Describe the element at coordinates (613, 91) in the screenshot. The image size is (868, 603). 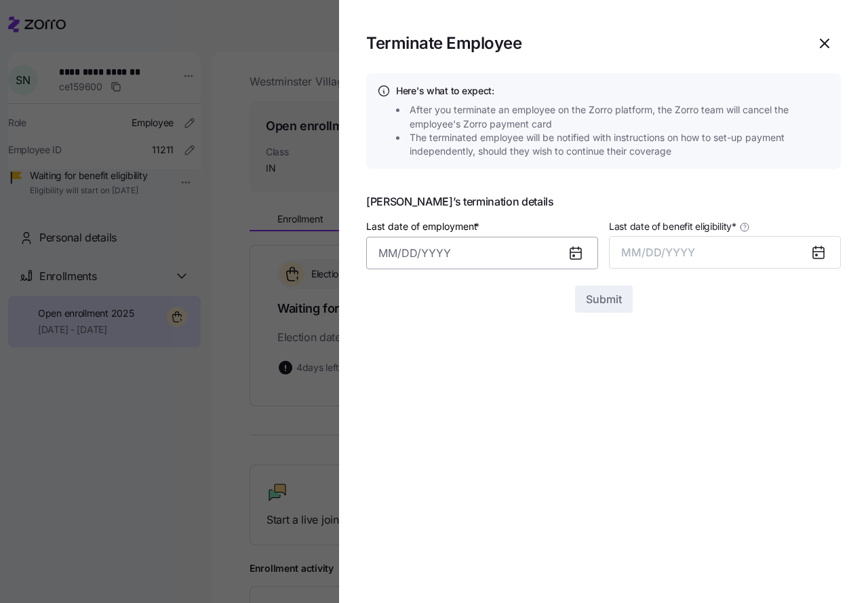
I see `h4: Here's what to expect:` at that location.